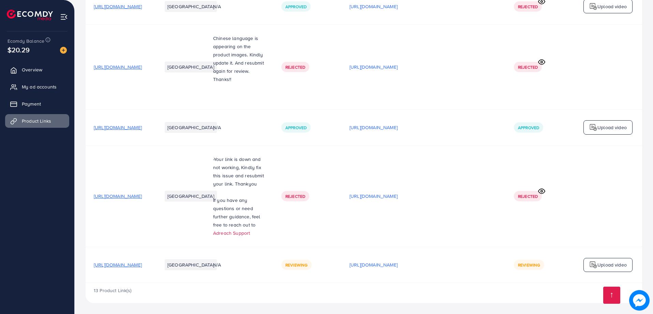 The image size is (653, 314). I want to click on a: logo, so click(30, 15).